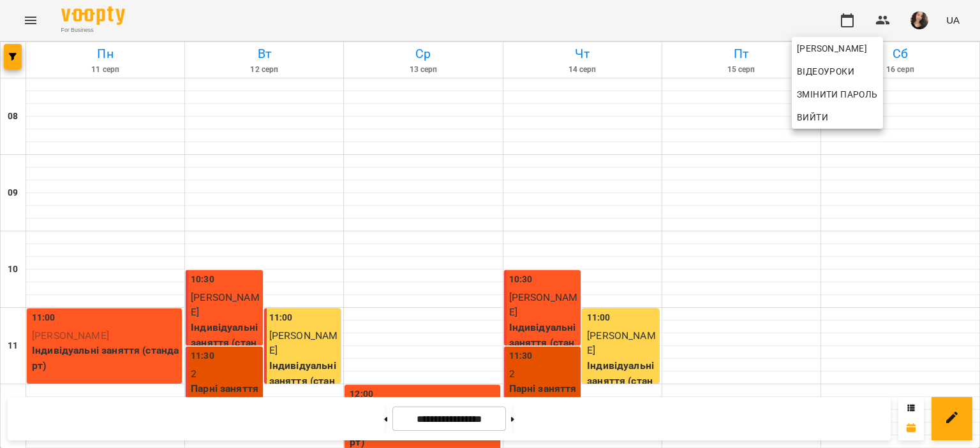  What do you see at coordinates (812, 117) in the screenshot?
I see `span: Вийти` at bounding box center [812, 117].